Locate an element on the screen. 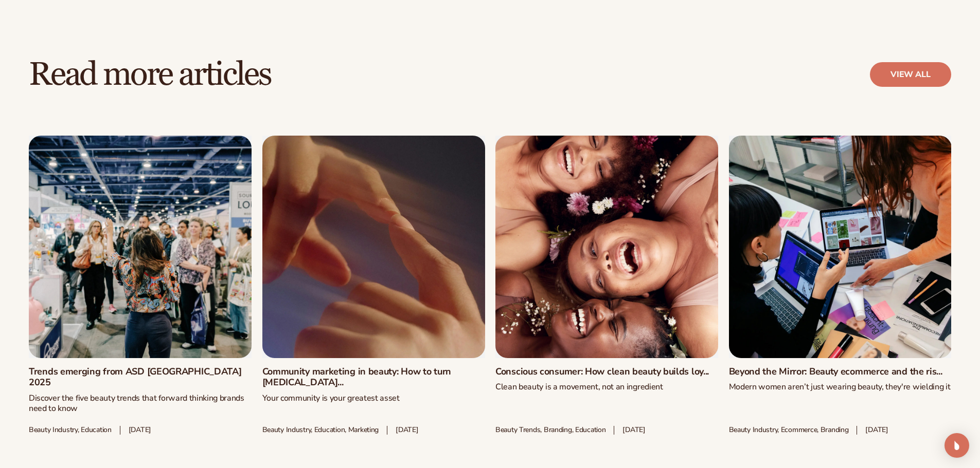  div: Open Intercom Messenger is located at coordinates (956, 446).